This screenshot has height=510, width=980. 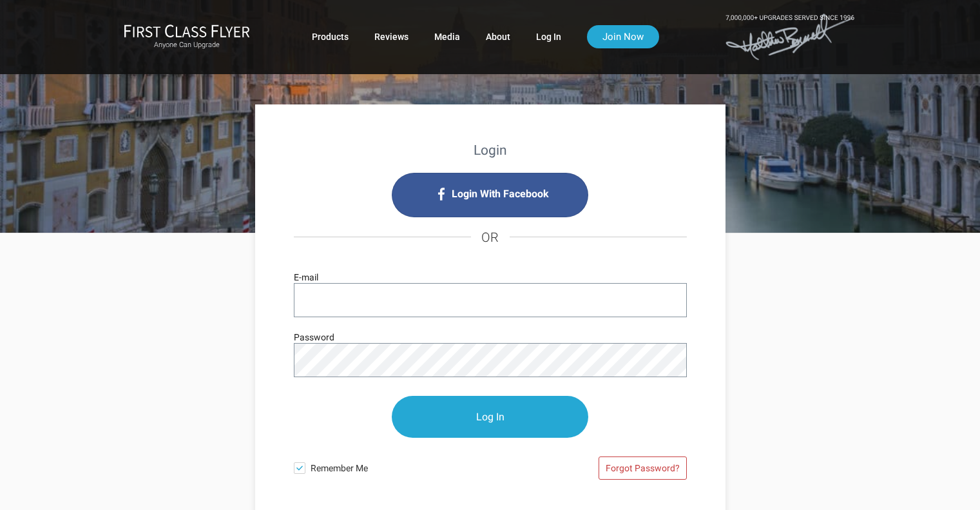 What do you see at coordinates (623, 36) in the screenshot?
I see `a: Join Now` at bounding box center [623, 36].